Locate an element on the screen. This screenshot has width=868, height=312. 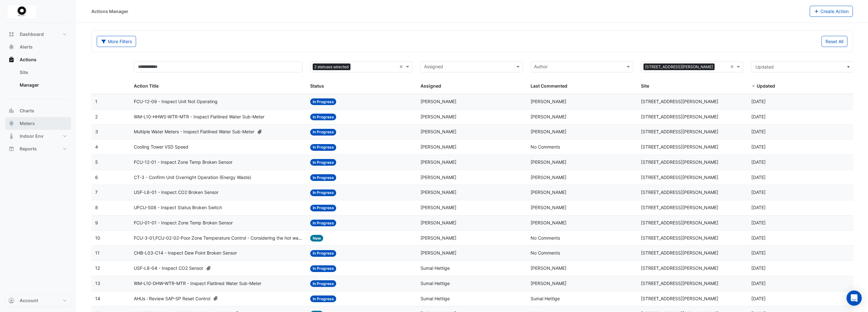
span: 2 statuses selected is located at coordinates (332, 67).